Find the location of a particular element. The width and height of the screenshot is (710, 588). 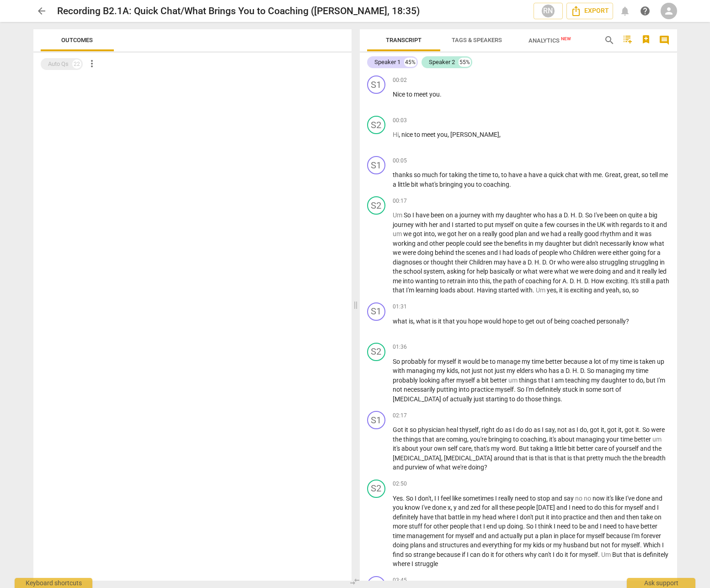

button: Add Bookmark is located at coordinates (646, 40).